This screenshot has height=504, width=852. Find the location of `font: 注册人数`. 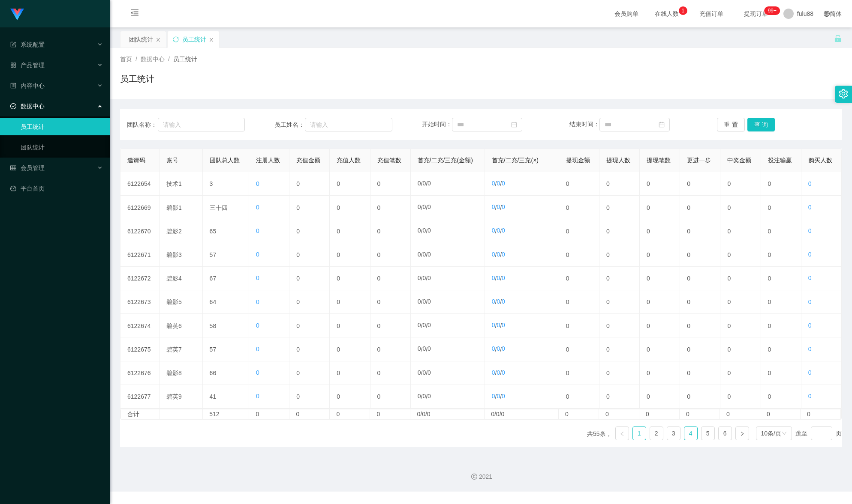

font: 注册人数 is located at coordinates (268, 160).